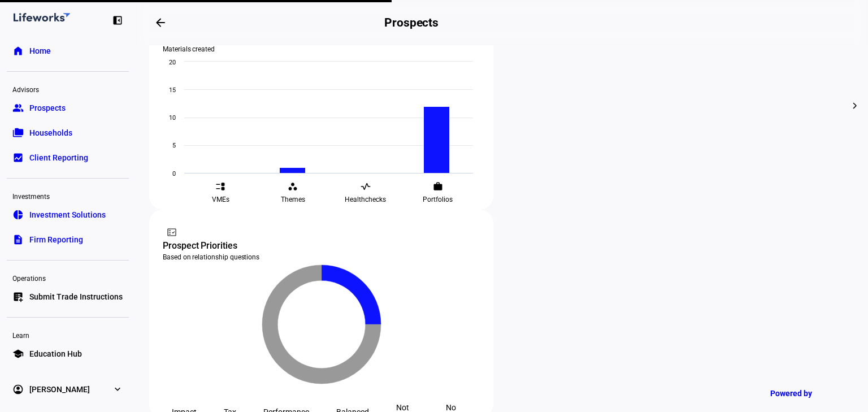 This screenshot has width=868, height=412. I want to click on span: Portfolios, so click(438, 199).